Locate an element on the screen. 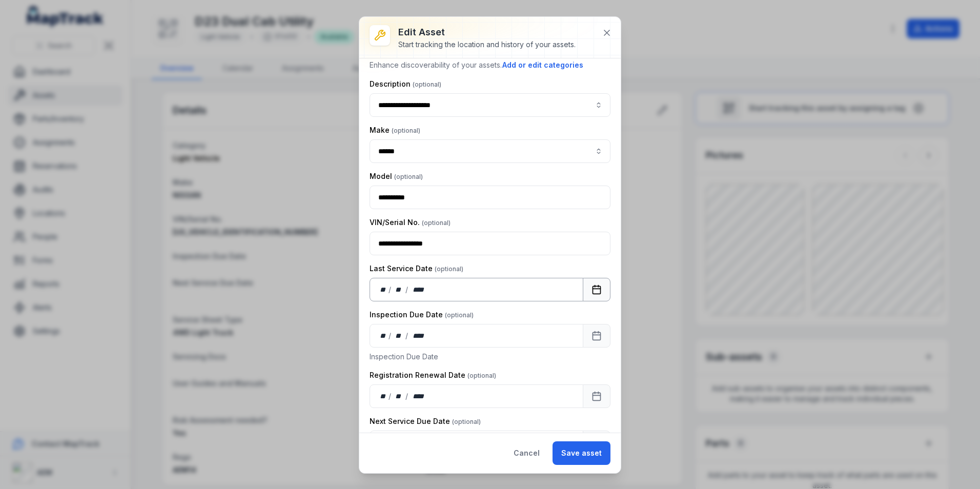  h3: Edit asset is located at coordinates (487, 32).